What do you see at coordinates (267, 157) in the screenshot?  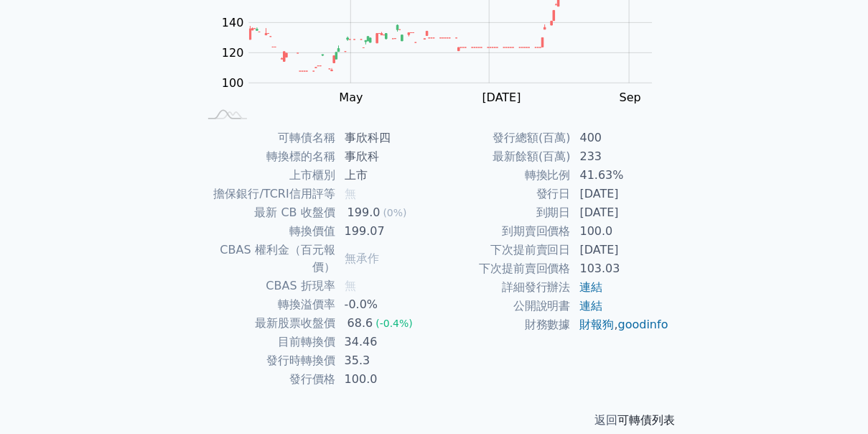 I see `td: 轉換標的名稱` at bounding box center [267, 157].